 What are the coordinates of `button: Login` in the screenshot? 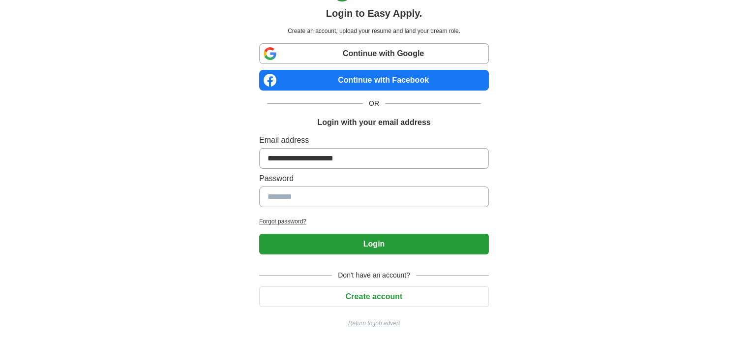 It's located at (374, 244).